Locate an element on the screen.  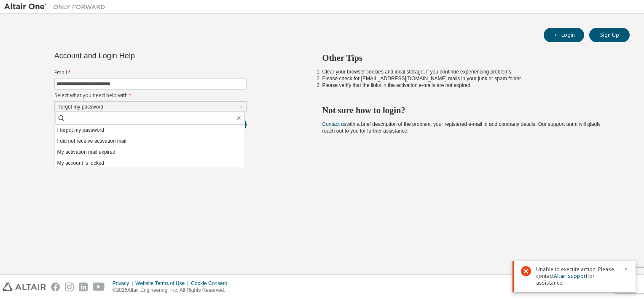
div: Website Terms of Use is located at coordinates (163, 283).